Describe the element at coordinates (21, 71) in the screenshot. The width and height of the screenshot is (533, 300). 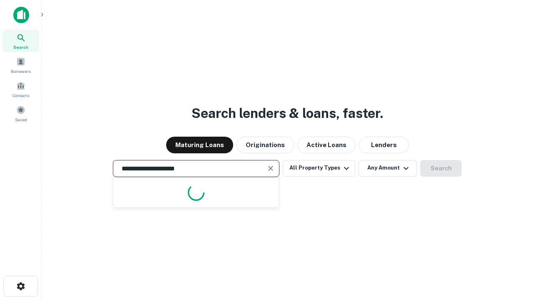
I see `span: Borrowers` at that location.